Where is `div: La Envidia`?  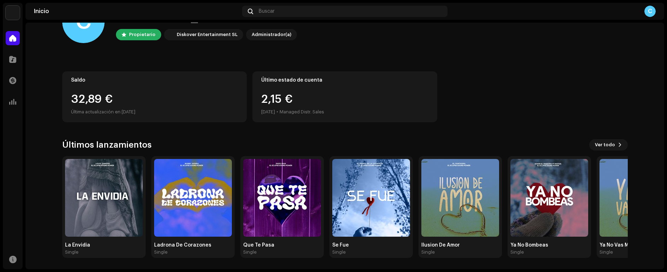
div: La Envidia is located at coordinates (104, 245).